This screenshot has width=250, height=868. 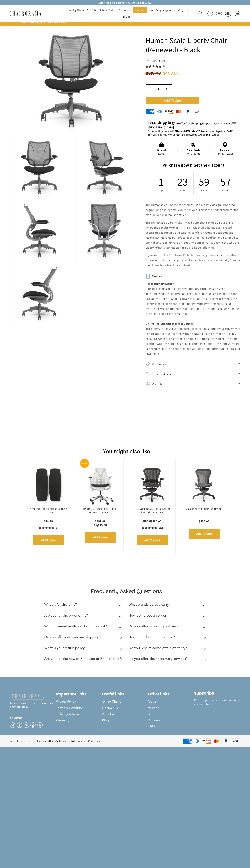 What do you see at coordinates (153, 702) in the screenshot?
I see `span: Outlet` at bounding box center [153, 702].